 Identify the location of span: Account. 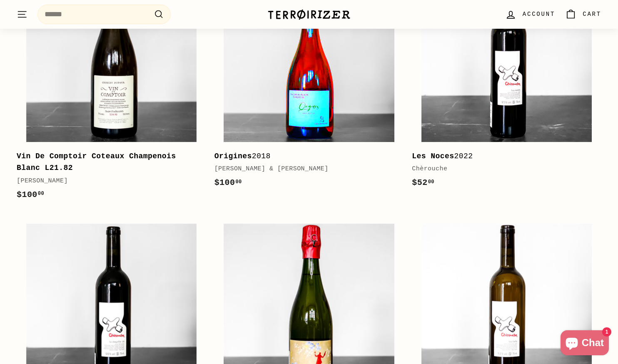
(539, 14).